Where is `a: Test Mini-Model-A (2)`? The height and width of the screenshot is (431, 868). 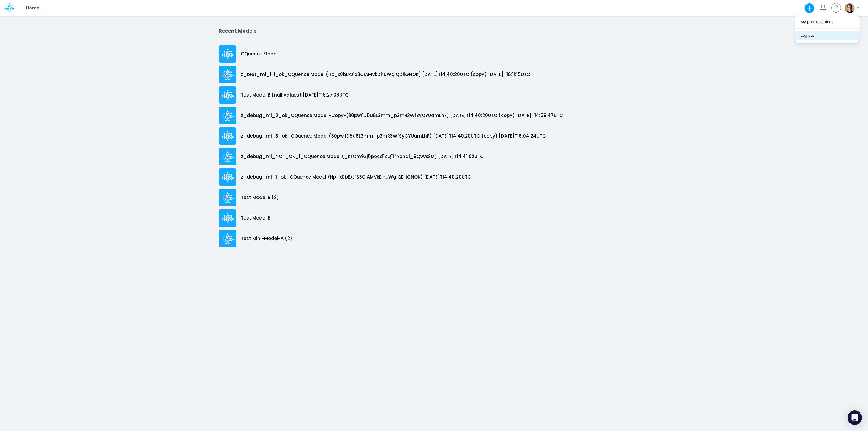 a: Test Mini-Model-A (2) is located at coordinates (434, 239).